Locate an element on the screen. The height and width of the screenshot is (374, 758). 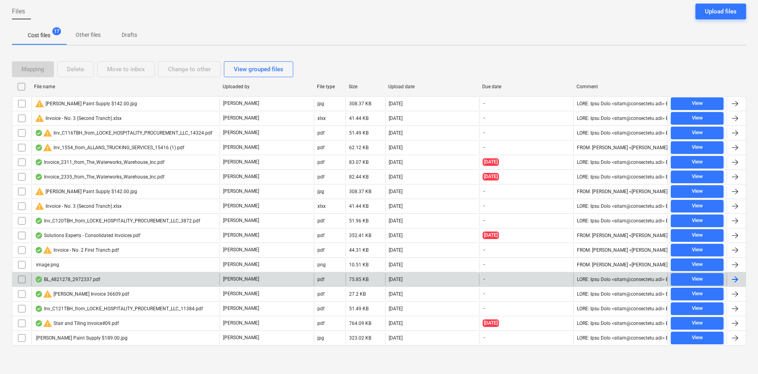
div: Size is located at coordinates (365, 87).